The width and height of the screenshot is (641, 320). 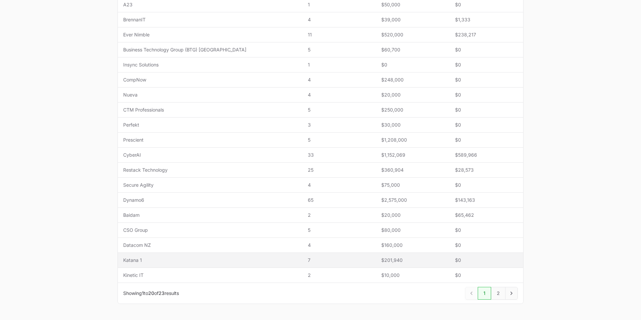 I want to click on span: $80,000, so click(x=413, y=230).